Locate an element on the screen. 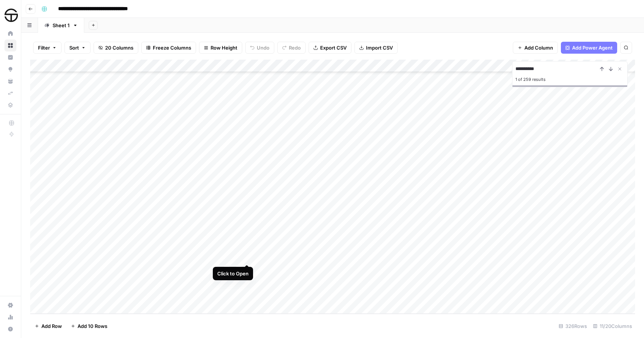 This screenshot has height=338, width=644. div: 1 of 259 results is located at coordinates (570, 79).